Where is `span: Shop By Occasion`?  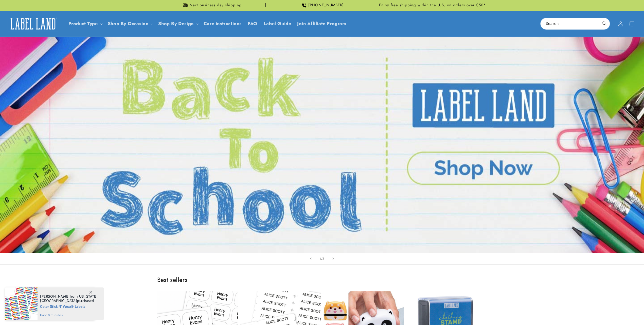 span: Shop By Occasion is located at coordinates (128, 24).